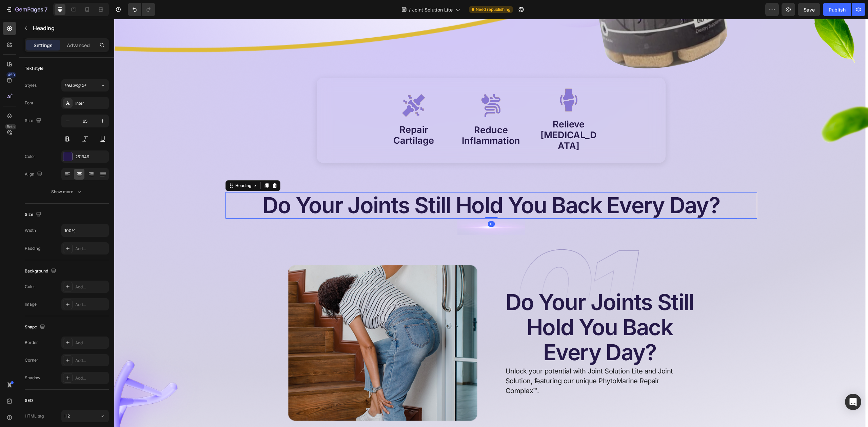 The height and width of the screenshot is (427, 868). What do you see at coordinates (67, 416) in the screenshot?
I see `span: H2` at bounding box center [67, 416].